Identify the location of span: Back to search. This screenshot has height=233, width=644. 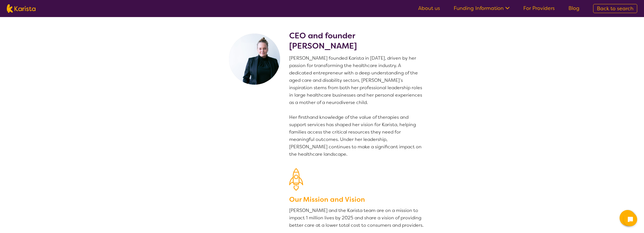
(615, 9).